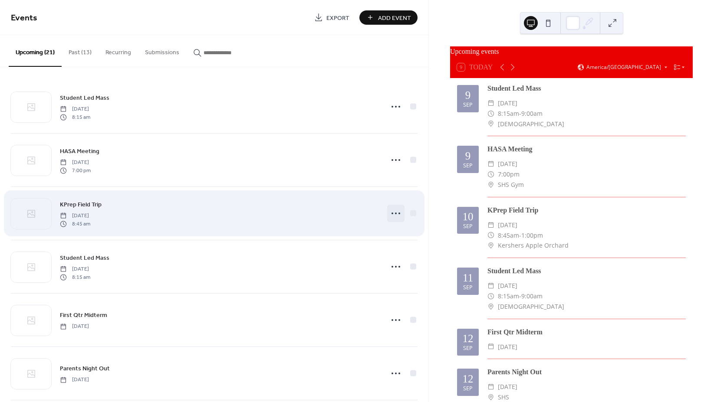 The image size is (714, 402). Describe the element at coordinates (587, 333) in the screenshot. I see `div: First Qtr Midterm` at that location.